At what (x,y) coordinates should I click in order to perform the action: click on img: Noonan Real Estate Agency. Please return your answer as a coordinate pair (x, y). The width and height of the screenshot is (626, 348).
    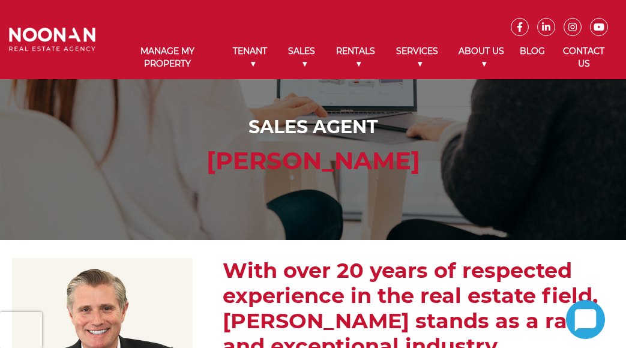
    Looking at the image, I should click on (52, 40).